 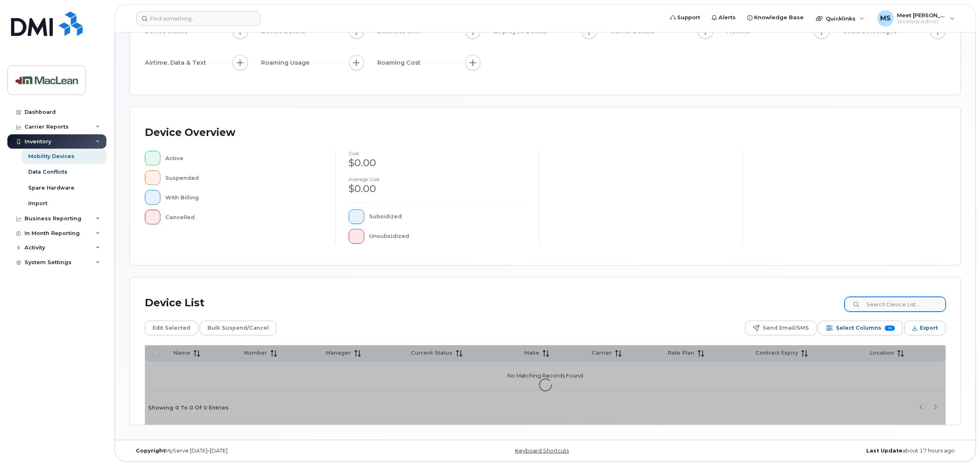 I want to click on span: Select Columns, so click(x=859, y=328).